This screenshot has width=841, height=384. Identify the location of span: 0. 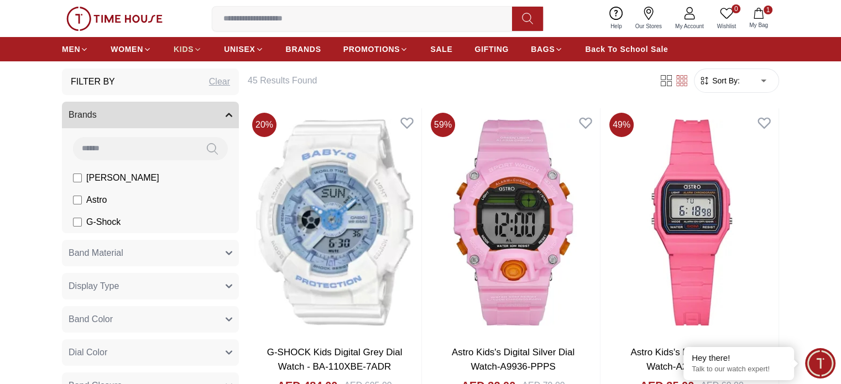
(736, 9).